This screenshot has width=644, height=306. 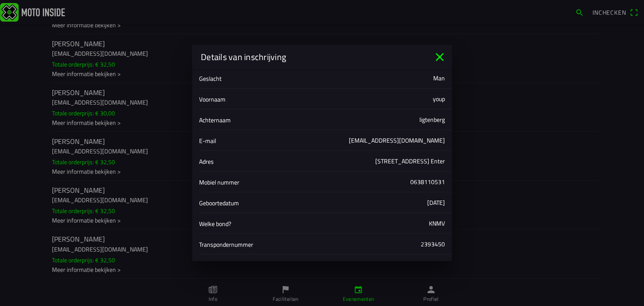 What do you see at coordinates (210, 78) in the screenshot?
I see `span: Geslacht` at bounding box center [210, 78].